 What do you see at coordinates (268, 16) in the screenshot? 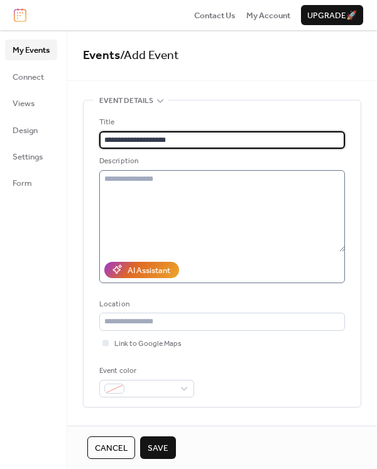
I see `span: My Account` at bounding box center [268, 16].